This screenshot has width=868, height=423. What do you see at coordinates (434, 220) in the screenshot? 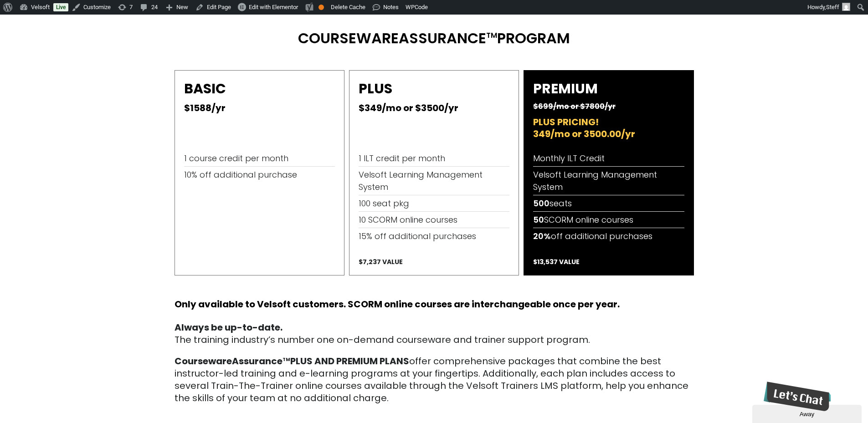
I see `li: 10 SCORM online courses` at bounding box center [434, 220].